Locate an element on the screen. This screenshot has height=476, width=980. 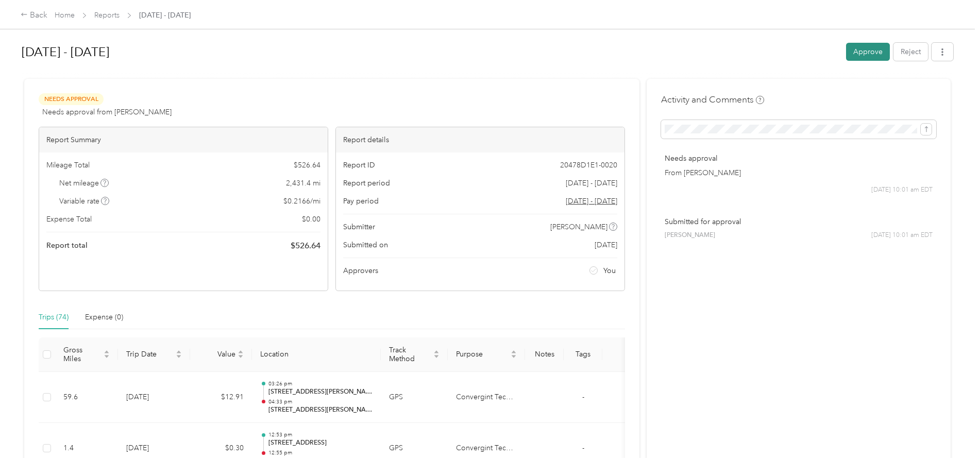
span: Variable rate is located at coordinates (85, 201).